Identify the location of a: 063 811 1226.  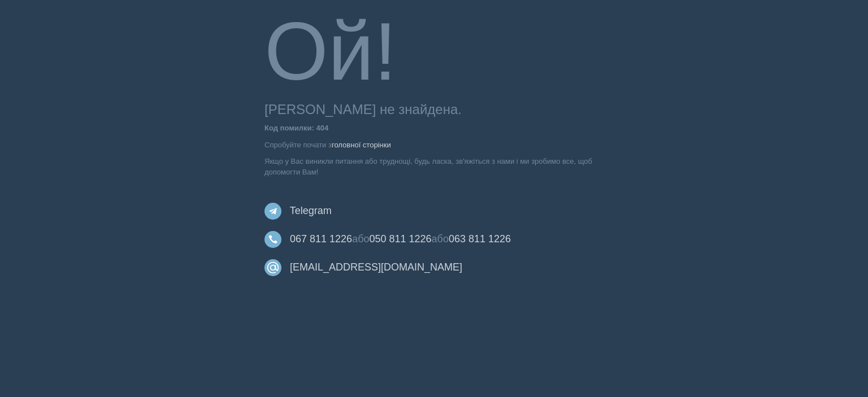
(479, 239).